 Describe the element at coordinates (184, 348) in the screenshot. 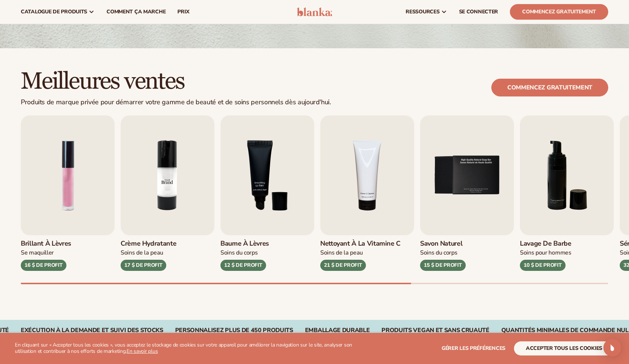

I see `font: En cliquant sur « Accepter tous les cookies », vous acceptez le stockage de cookies sur votre app...` at that location.